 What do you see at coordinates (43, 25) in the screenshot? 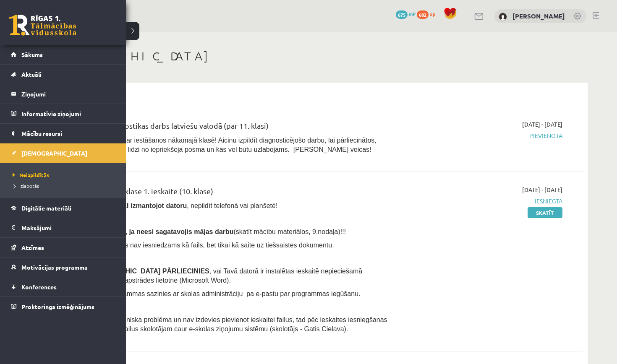
I see `a: Rīgas 1. Tālmācības vidusskola` at bounding box center [43, 25].